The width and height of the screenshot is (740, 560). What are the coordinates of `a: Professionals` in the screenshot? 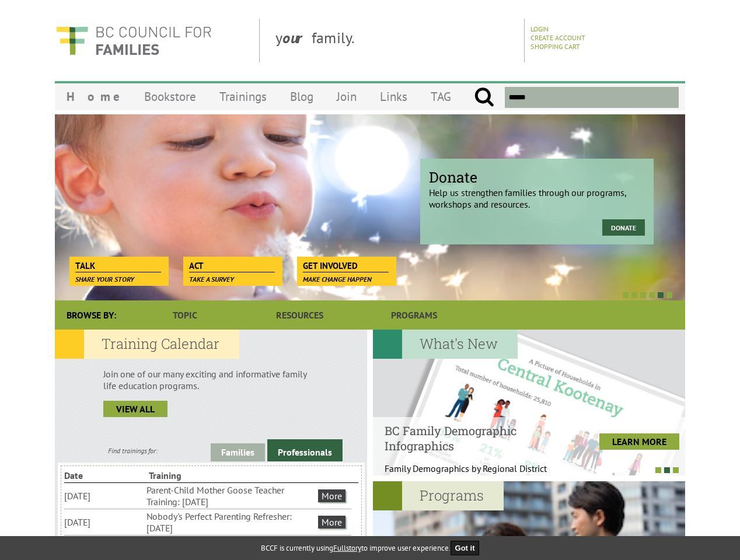 It's located at (305, 450).